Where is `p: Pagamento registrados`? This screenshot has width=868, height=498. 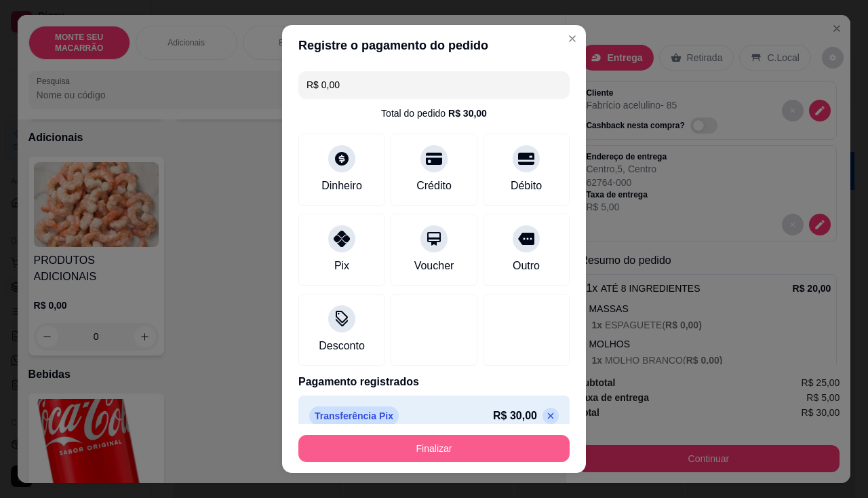 p: Pagamento registrados is located at coordinates (434, 382).